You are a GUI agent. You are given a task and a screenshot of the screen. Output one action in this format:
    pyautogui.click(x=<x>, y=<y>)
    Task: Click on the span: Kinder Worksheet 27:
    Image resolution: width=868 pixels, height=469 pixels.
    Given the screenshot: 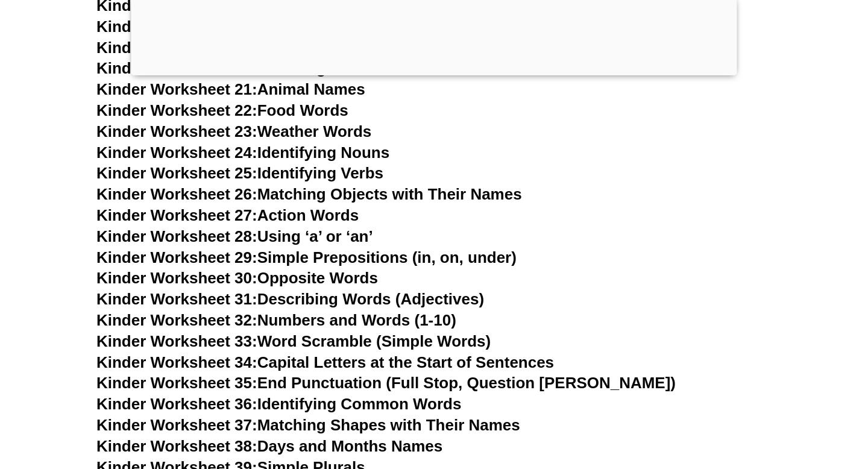 What is the action you would take?
    pyautogui.click(x=177, y=215)
    